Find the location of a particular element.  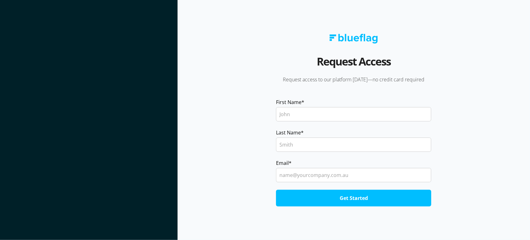

input: Get Started is located at coordinates (353, 198).